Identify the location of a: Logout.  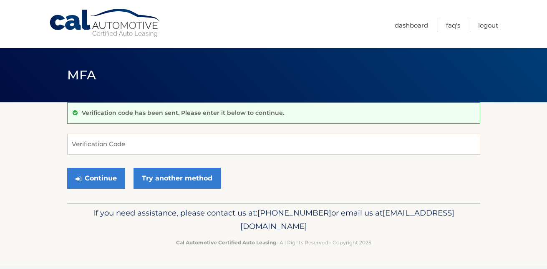
(488, 25).